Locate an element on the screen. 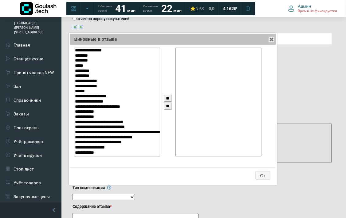  span: NPS is located at coordinates (199, 9).